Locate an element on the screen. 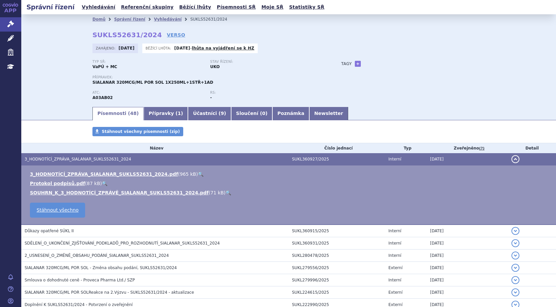  a: Domů is located at coordinates (99, 19).